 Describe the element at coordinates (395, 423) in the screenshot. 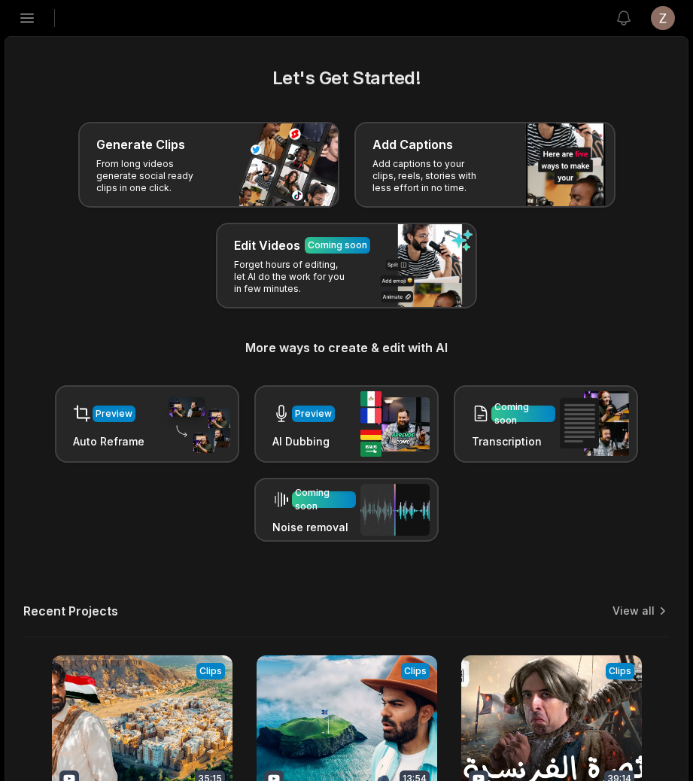

I see `img: ai_dubbing.png` at that location.